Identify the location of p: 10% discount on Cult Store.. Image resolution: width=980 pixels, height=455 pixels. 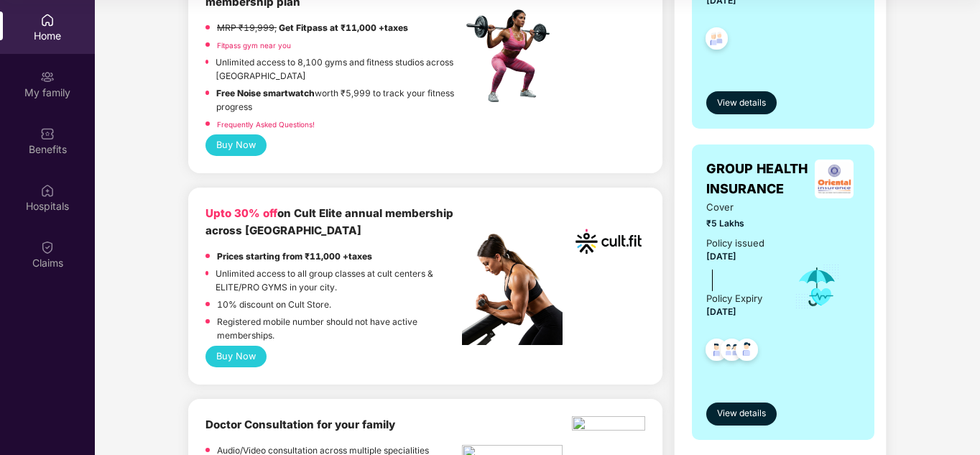
(274, 304).